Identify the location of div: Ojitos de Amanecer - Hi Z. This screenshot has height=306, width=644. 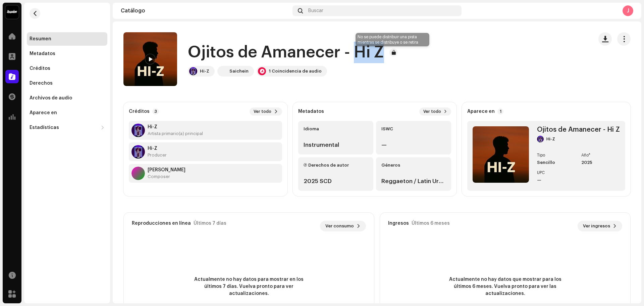
(578, 130).